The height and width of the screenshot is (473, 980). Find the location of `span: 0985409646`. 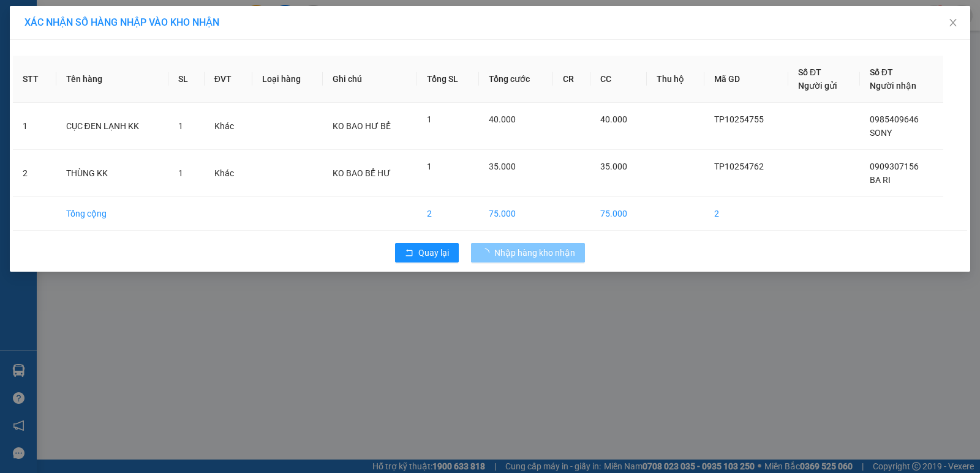

span: 0985409646 is located at coordinates (895, 119).